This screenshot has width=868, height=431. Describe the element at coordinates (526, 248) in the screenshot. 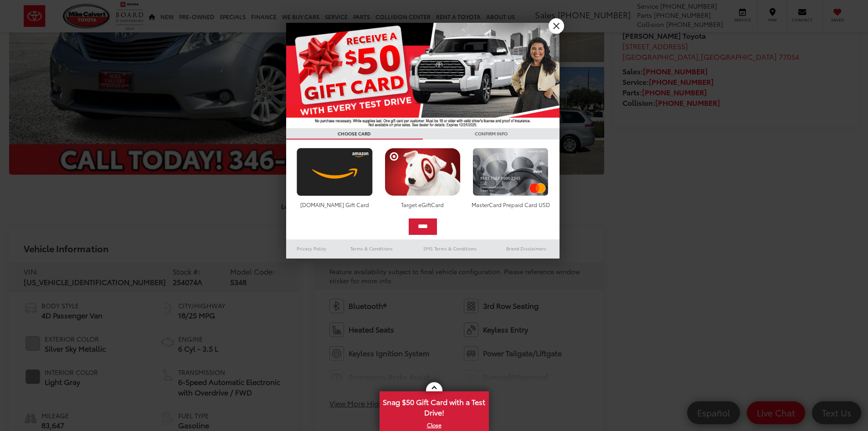

I see `a: Brand Disclaimers` at that location.